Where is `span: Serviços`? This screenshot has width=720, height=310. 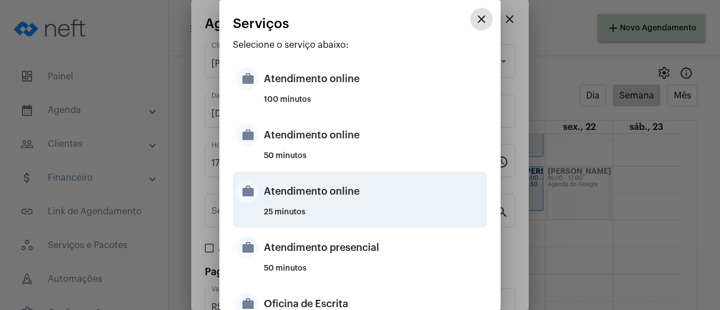
span: Serviços is located at coordinates (261, 24).